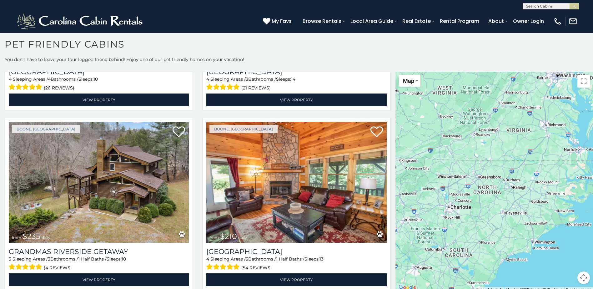 The image size is (593, 289). What do you see at coordinates (296, 72) in the screenshot?
I see `h3: Hillside Haven` at bounding box center [296, 72].